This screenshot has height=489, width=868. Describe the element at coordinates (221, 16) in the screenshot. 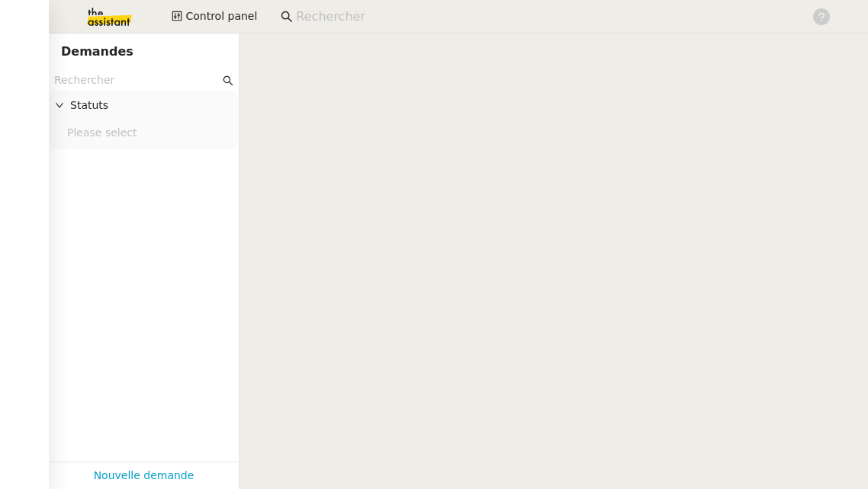

I see `span: Control panel` at that location.